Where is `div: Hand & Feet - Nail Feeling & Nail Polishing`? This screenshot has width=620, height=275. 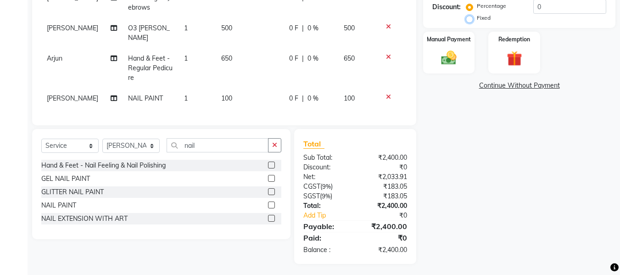 div: Hand & Feet - Nail Feeling & Nail Polishing is located at coordinates (103, 165).